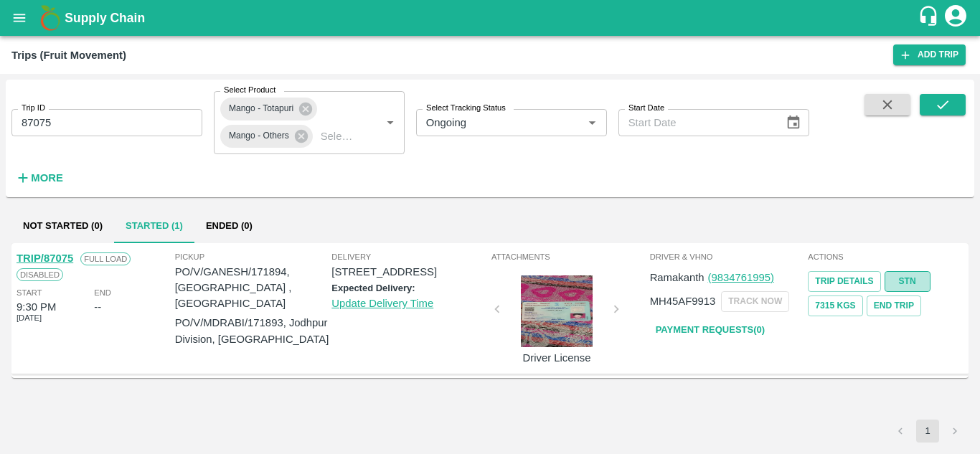  What do you see at coordinates (40, 275) in the screenshot?
I see `span: Disabled` at bounding box center [40, 275].